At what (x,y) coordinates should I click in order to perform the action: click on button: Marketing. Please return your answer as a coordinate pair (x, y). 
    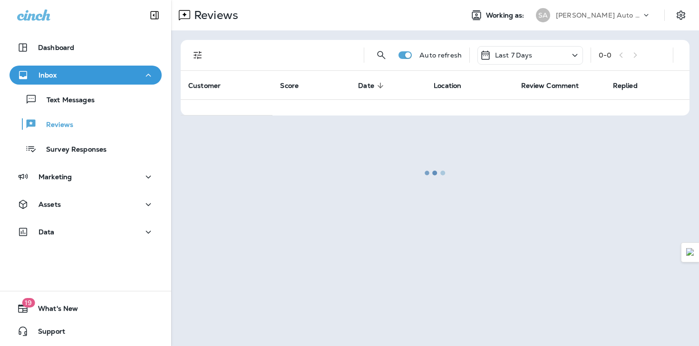
    Looking at the image, I should click on (86, 177).